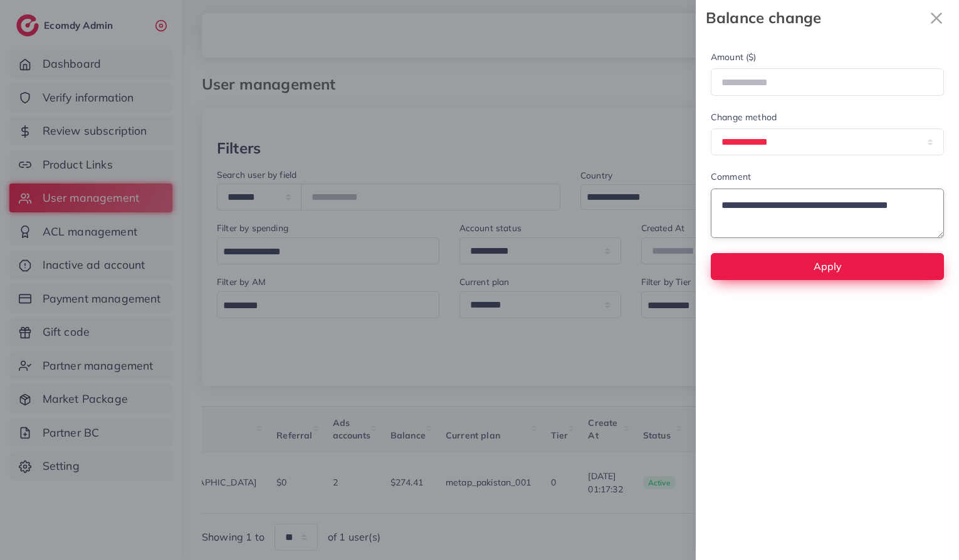  I want to click on strong: Balance change, so click(815, 18).